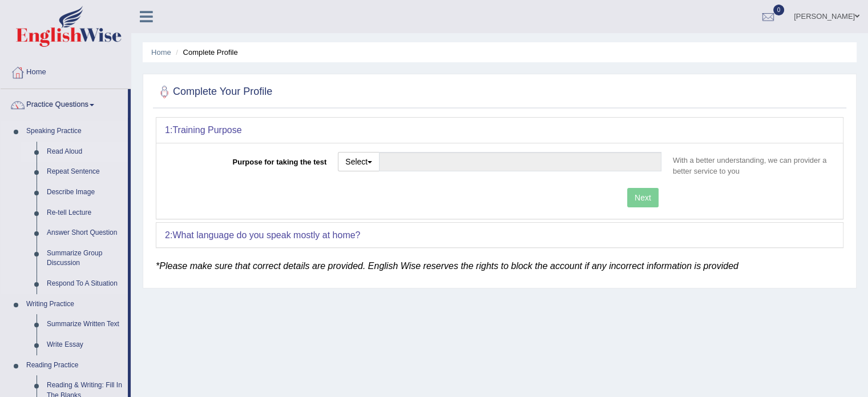  I want to click on h2: Complete Your Profile, so click(214, 92).